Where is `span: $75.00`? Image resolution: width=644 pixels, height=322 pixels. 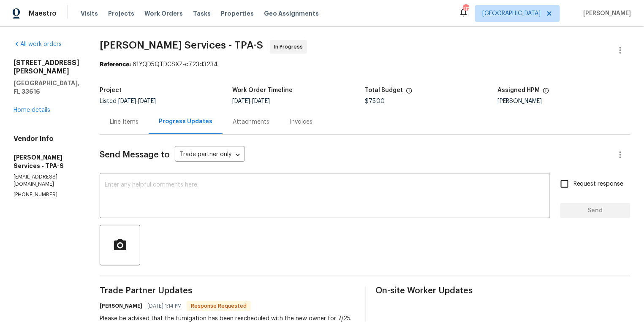 span: $75.00 is located at coordinates (375, 101).